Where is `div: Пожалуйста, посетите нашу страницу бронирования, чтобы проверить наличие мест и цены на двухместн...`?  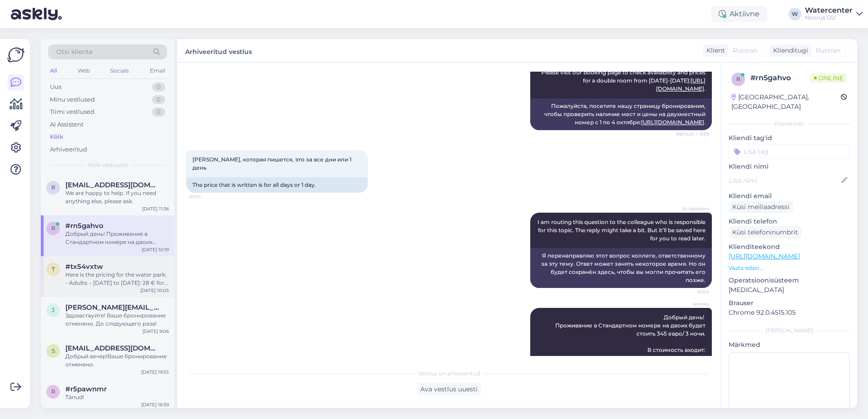 div: Пожалуйста, посетите нашу страницу бронирования, чтобы проверить наличие мест и цены на двухместн... is located at coordinates (622, 115).